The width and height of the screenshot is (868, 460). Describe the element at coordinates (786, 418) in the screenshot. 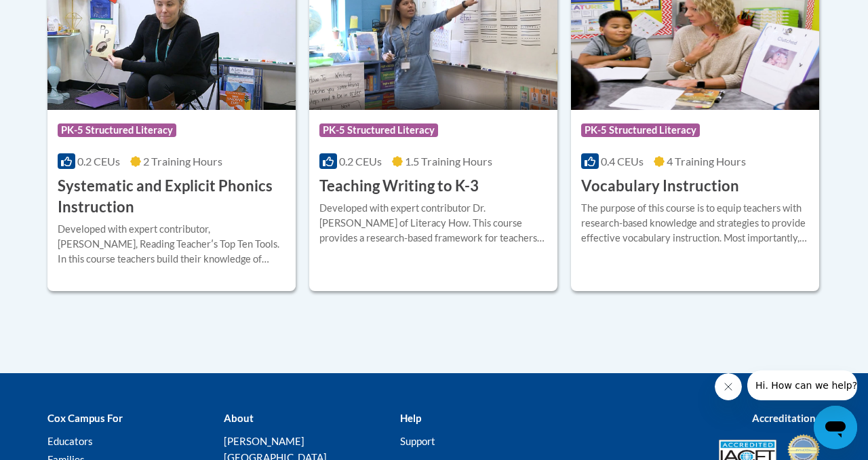

I see `b: Accreditations` at that location.